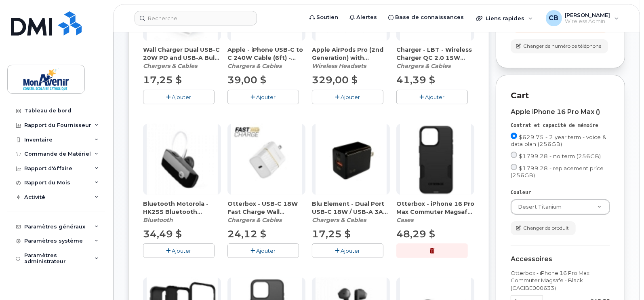 Image resolution: width=644 pixels, height=300 pixels. I want to click on span: $1799.28 - replacement price (256GB), so click(558, 171).